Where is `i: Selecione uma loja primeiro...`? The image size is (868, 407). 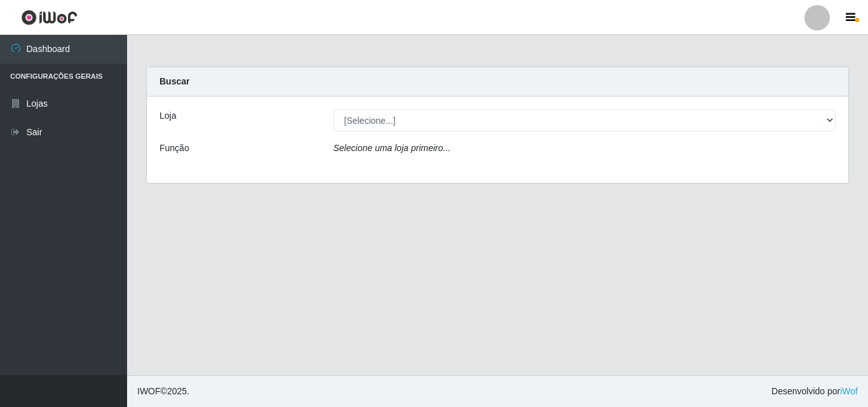
i: Selecione uma loja primeiro... is located at coordinates (392, 148).